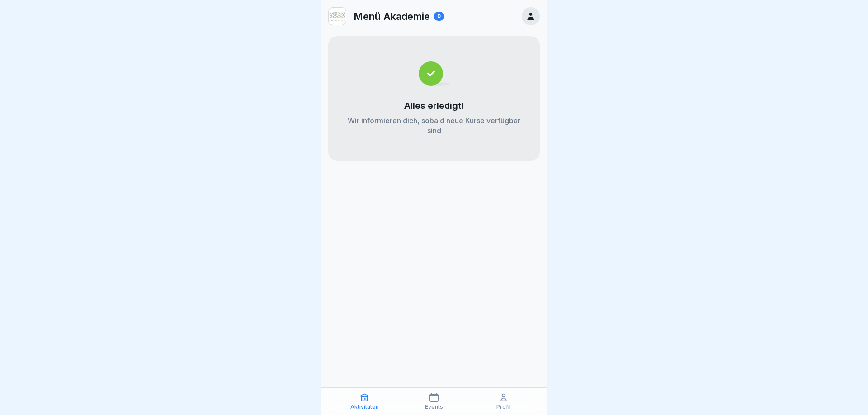 This screenshot has height=415, width=868. I want to click on p: Menü Akademie, so click(391, 16).